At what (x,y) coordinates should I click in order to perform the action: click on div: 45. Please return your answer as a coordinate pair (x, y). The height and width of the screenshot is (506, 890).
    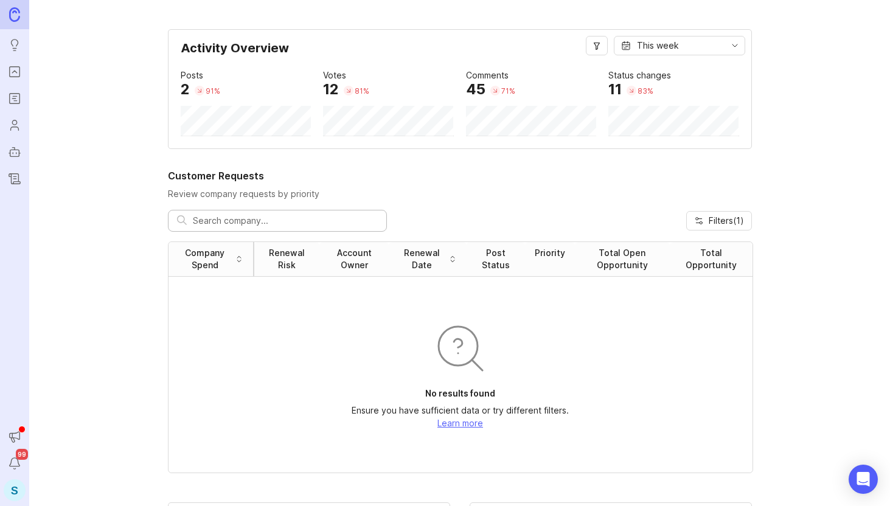
    Looking at the image, I should click on (475, 89).